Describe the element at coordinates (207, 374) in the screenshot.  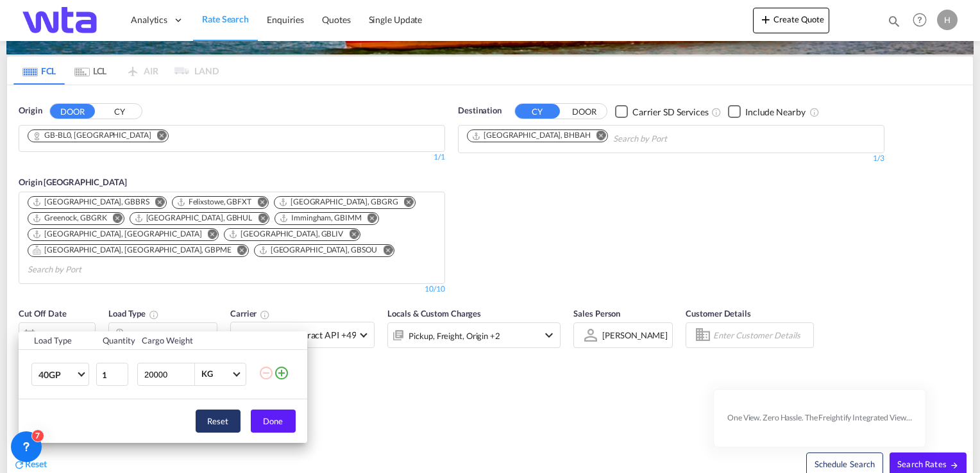
I see `div: KG` at that location.